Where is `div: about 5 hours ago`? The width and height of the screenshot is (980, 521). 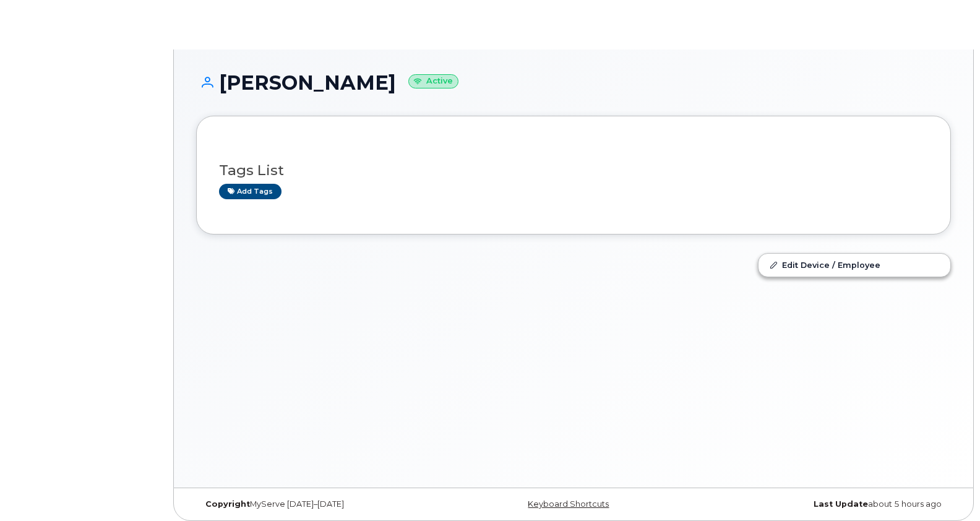
div: about 5 hours ago is located at coordinates (825, 504).